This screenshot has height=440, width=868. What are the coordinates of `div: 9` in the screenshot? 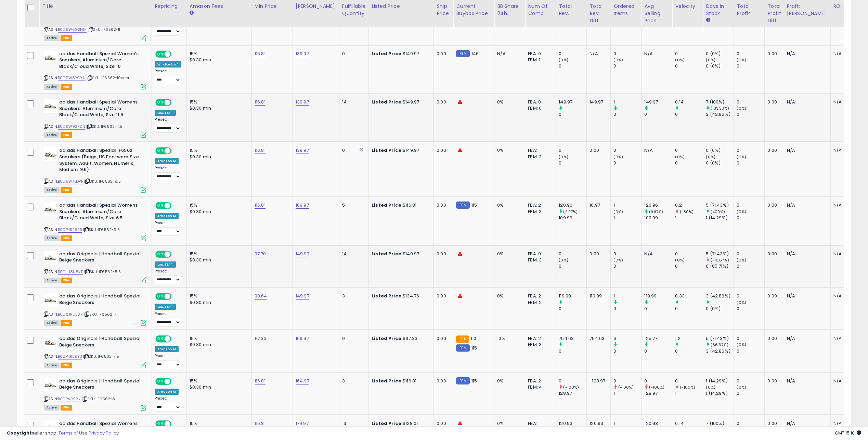 It's located at (353, 338).